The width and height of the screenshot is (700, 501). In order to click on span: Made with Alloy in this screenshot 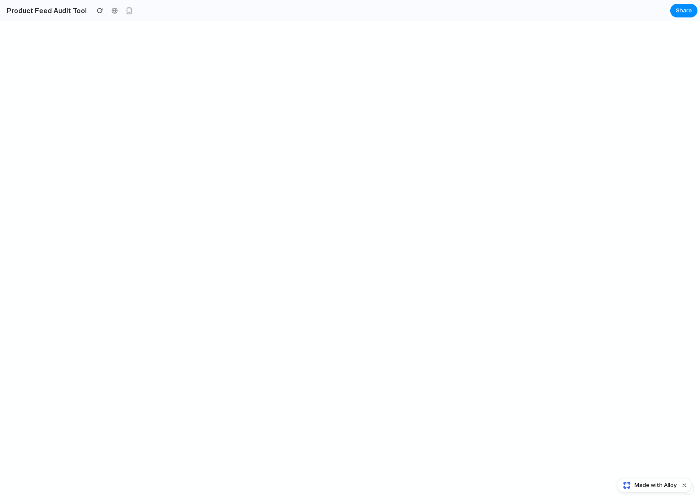, I will do `click(656, 485)`.